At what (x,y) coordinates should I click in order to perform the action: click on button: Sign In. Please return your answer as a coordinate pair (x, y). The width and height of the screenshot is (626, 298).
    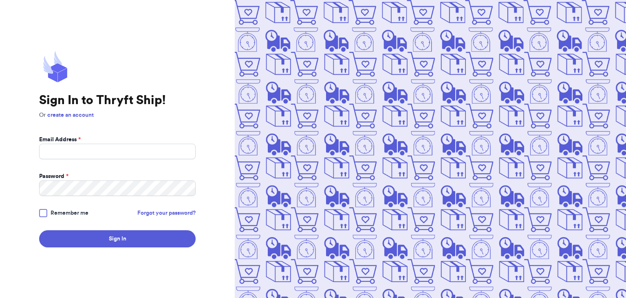
    Looking at the image, I should click on (117, 238).